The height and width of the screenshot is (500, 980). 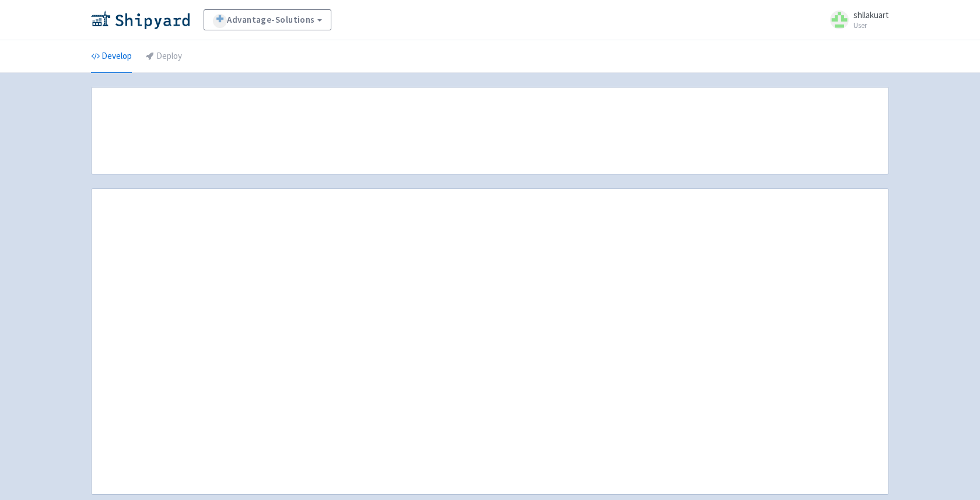 I want to click on a: Deploy, so click(x=164, y=56).